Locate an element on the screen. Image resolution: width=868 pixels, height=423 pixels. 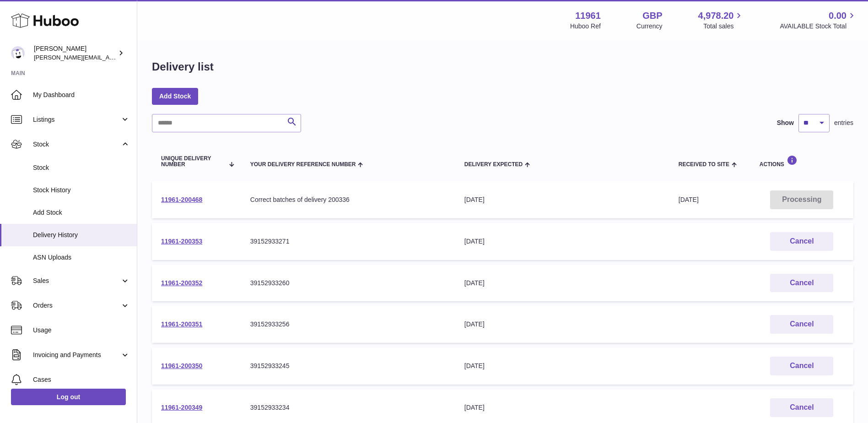
span: Unique Delivery Number is located at coordinates (192, 161).